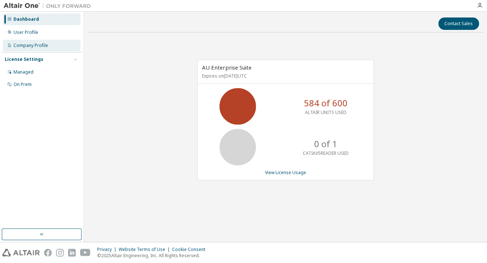 The height and width of the screenshot is (263, 487). What do you see at coordinates (108, 249) in the screenshot?
I see `div: Privacy` at bounding box center [108, 249].